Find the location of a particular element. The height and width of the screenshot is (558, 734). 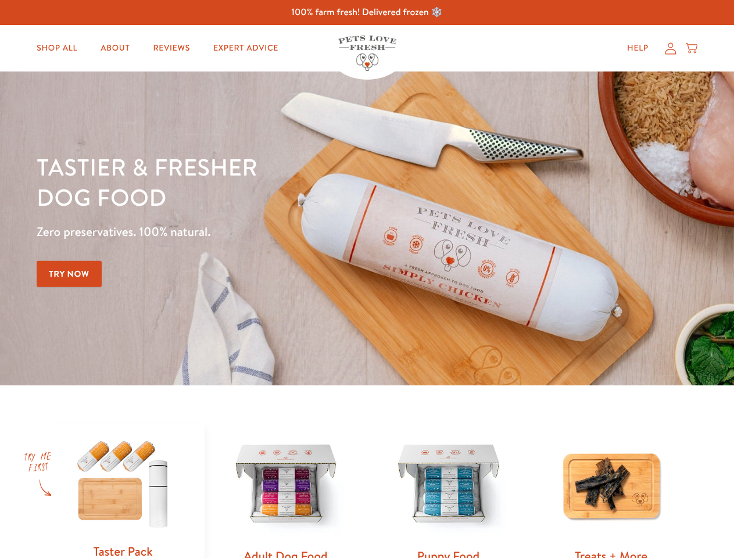

p: Zero preservatives. 100% natural. is located at coordinates (257, 232).